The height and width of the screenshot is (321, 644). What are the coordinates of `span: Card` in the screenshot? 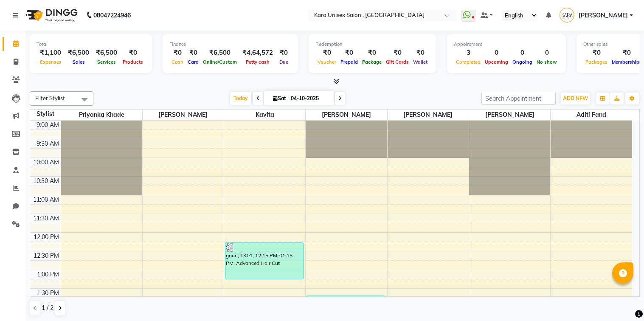 It's located at (193, 62).